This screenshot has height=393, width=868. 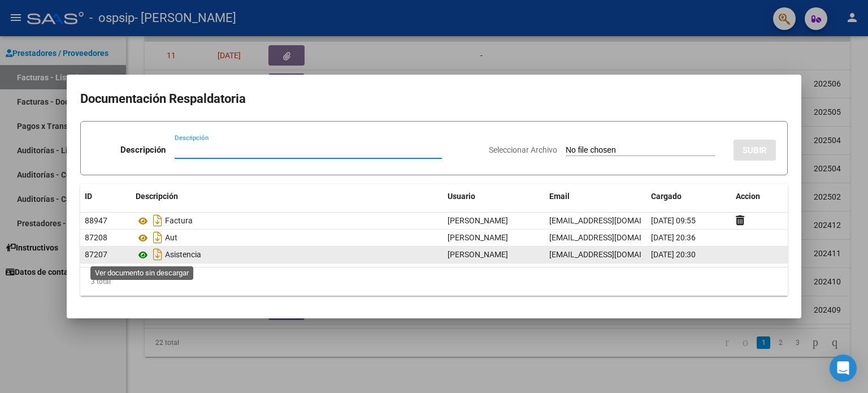 I want to click on datatable-header-cell: Usuario, so click(x=494, y=196).